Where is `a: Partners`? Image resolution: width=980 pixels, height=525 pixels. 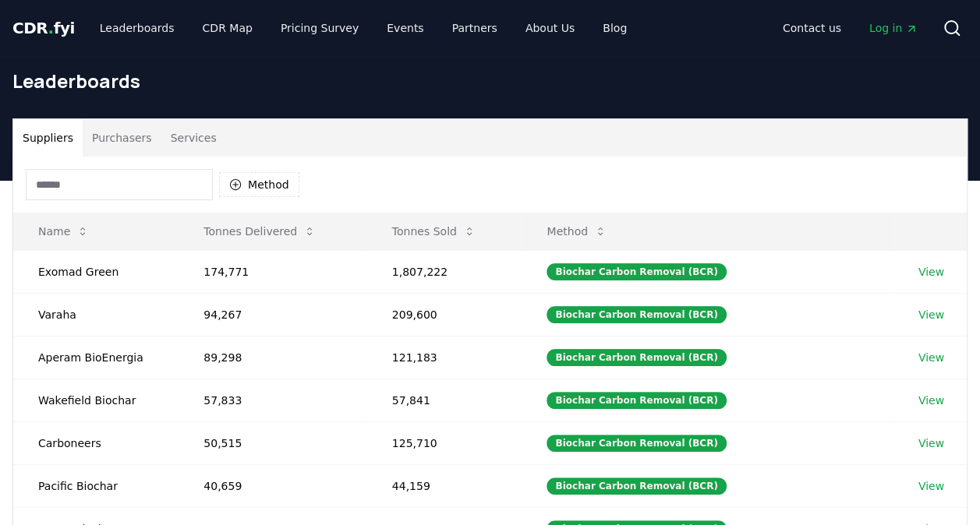
a: Partners is located at coordinates (475, 28).